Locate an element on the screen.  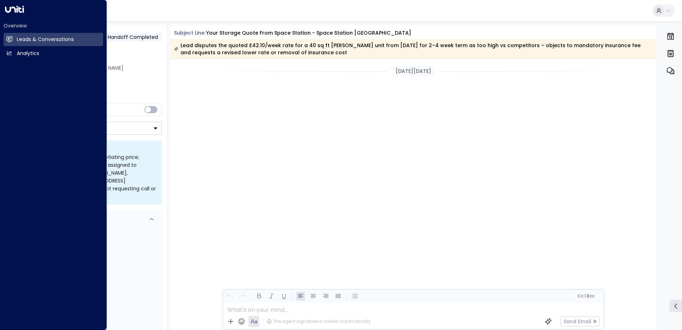
a: Analytics is located at coordinates (53, 53).